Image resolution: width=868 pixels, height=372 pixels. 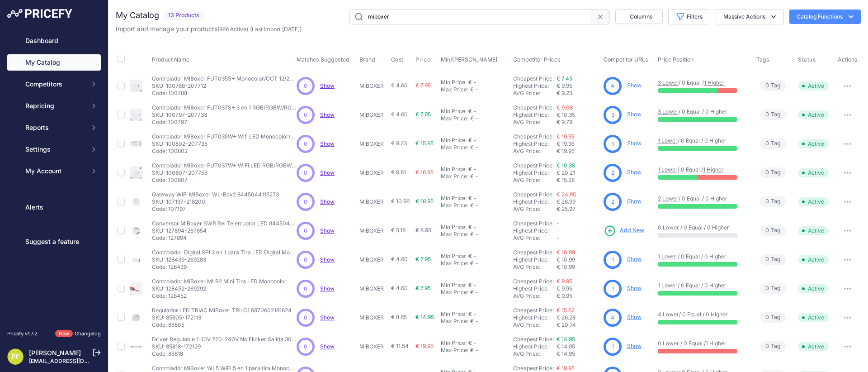 What do you see at coordinates (566, 317) in the screenshot?
I see `span: € 26.28` at bounding box center [566, 317].